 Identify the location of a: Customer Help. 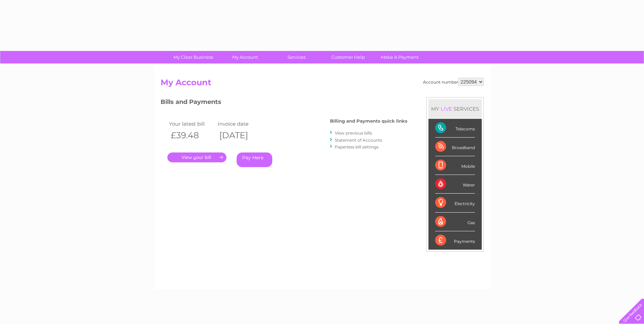
(348, 57).